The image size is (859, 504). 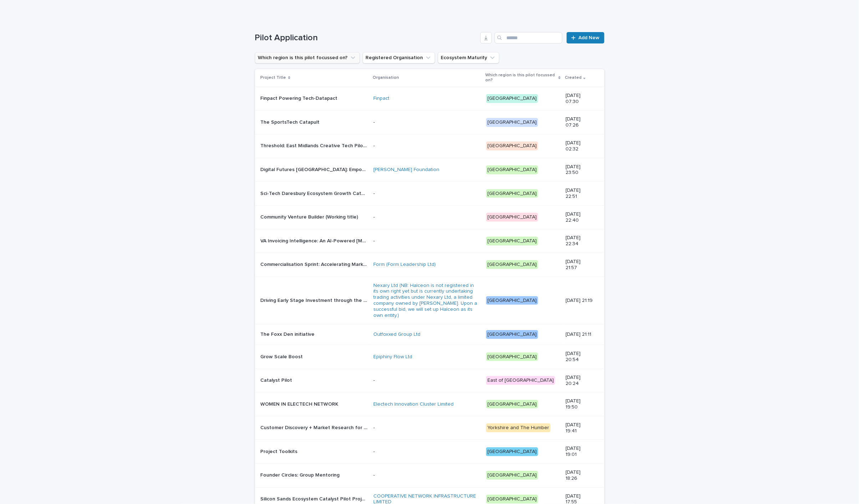 What do you see at coordinates (429, 146) in the screenshot?
I see `tr: Threshold: East Midlands Creative Tech Pilot | Threshold (noun): A point of entry or beginning — ...` at bounding box center [429, 146].